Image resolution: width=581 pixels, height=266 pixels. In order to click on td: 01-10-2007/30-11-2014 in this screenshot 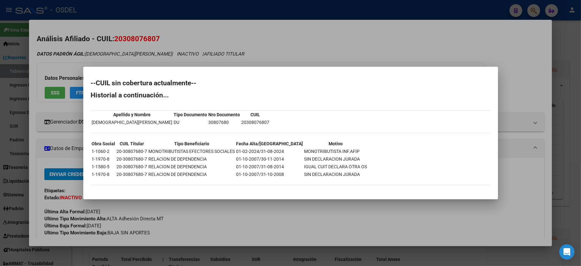, I will do `click(270, 159)`.